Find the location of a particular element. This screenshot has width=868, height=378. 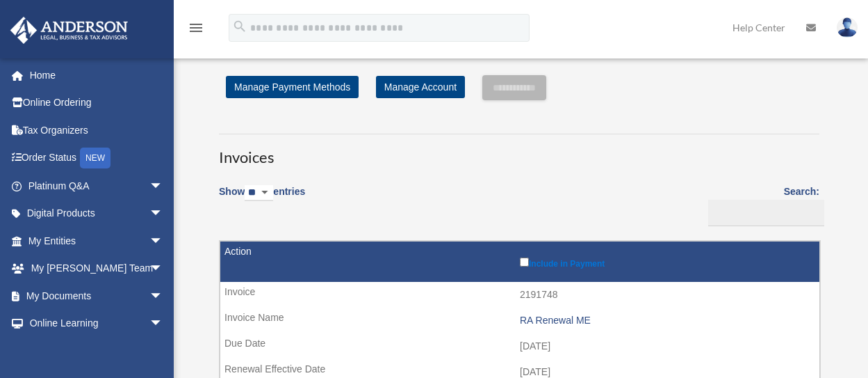

a: menu is located at coordinates (196, 30).